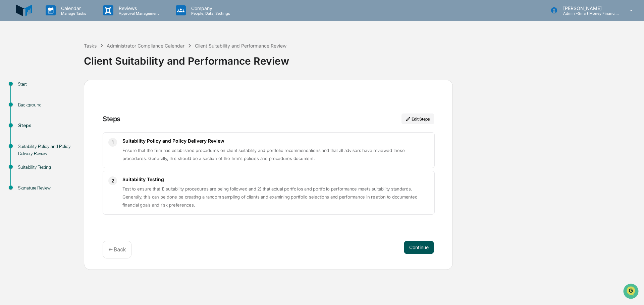  Describe the element at coordinates (45, 188) in the screenshot. I see `div: Signature Review` at that location.